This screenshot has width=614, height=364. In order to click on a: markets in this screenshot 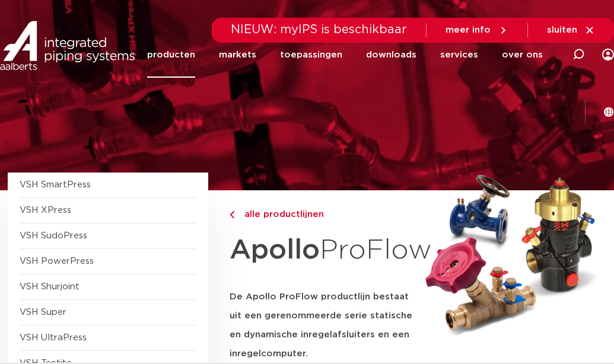, I will do `click(237, 54)`.